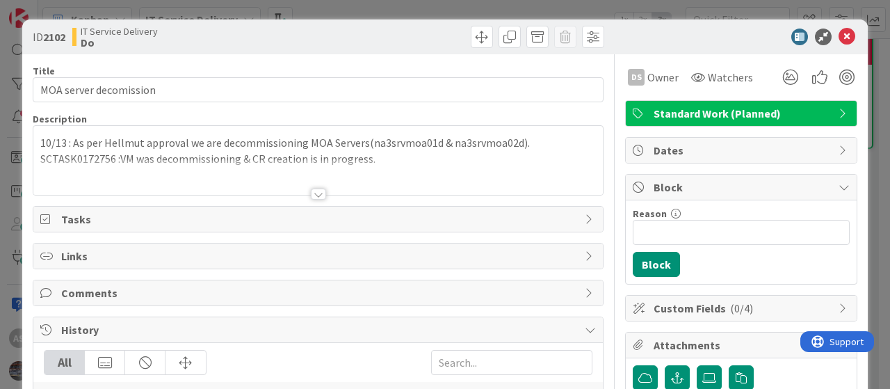 Image resolution: width=890 pixels, height=389 pixels. What do you see at coordinates (663, 77) in the screenshot?
I see `span: Owner` at bounding box center [663, 77].